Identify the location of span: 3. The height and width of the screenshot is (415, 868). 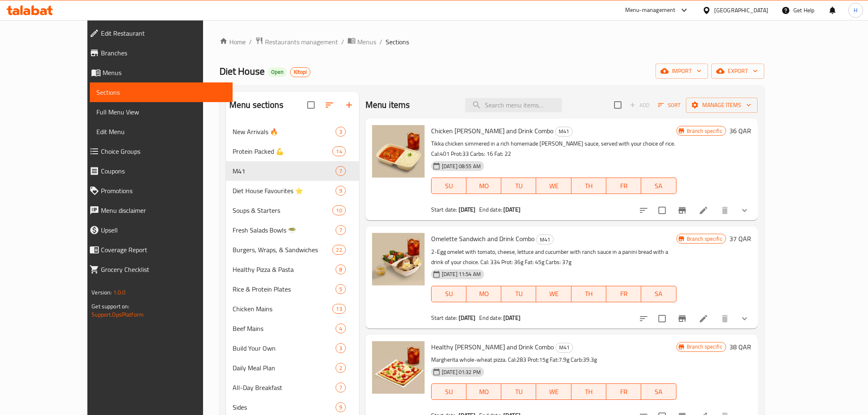
(340, 348).